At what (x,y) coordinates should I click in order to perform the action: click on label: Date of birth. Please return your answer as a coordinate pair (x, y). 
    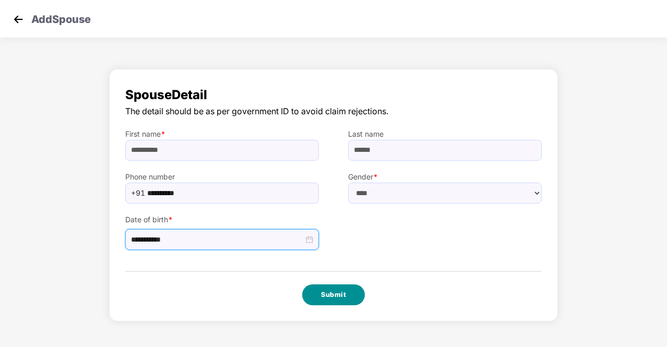
    Looking at the image, I should click on (222, 220).